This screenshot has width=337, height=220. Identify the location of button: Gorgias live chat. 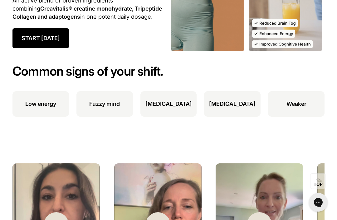
(12, 12).